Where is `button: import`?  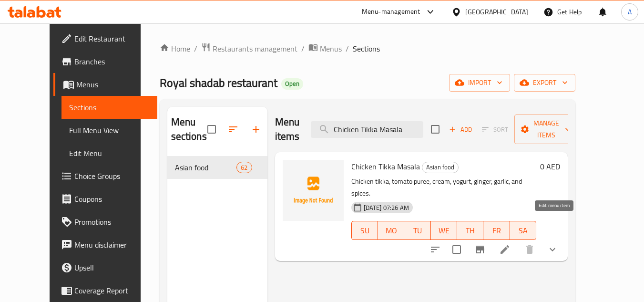 button: import is located at coordinates (480, 83).